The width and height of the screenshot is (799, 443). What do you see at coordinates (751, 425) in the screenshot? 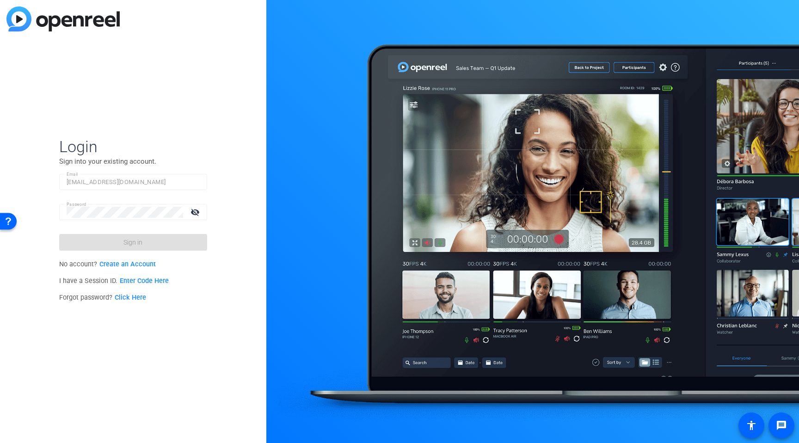
I see `mat-icon: accessibility` at bounding box center [751, 425].